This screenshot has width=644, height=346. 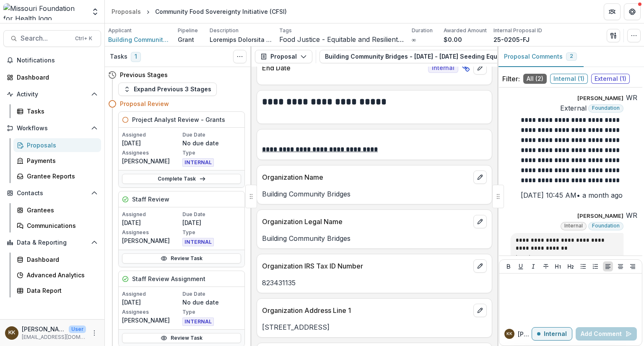 I want to click on a: Grantees, so click(x=57, y=210).